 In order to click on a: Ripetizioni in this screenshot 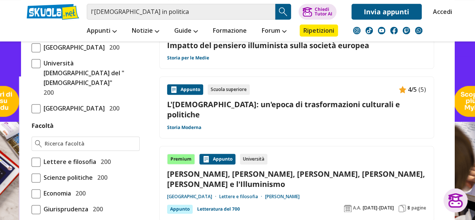, I will do `click(319, 30)`.